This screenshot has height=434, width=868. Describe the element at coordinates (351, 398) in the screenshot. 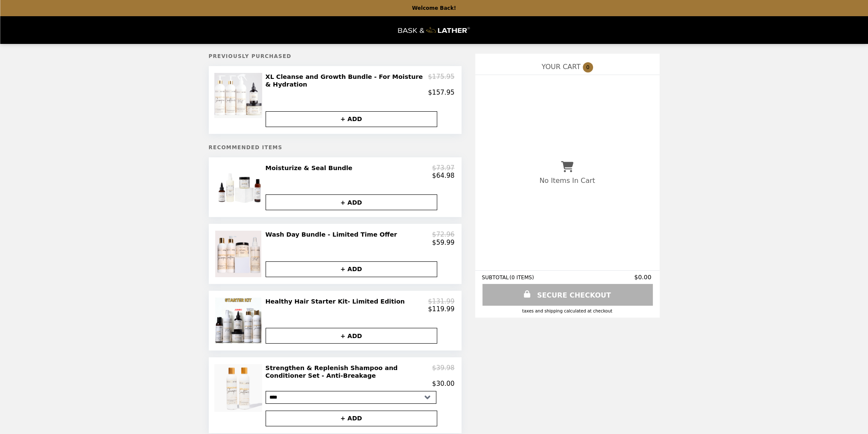

I see `select: Select a product variant` at that location.